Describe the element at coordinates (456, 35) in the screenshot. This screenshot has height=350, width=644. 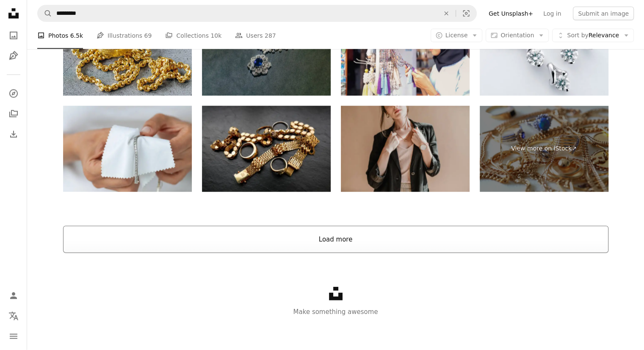
I see `button: License` at that location.